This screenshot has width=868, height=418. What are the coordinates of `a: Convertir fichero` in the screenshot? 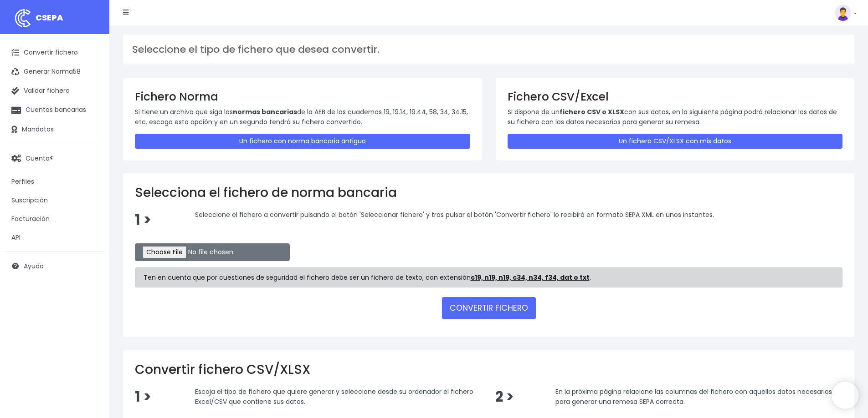 It's located at (55, 53).